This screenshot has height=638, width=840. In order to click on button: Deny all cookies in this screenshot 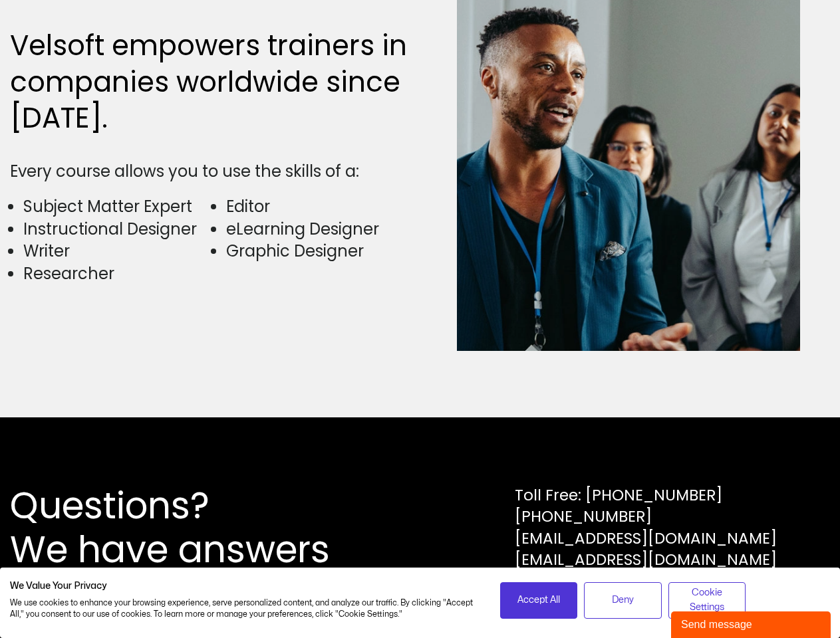, I will do `click(623, 600)`.